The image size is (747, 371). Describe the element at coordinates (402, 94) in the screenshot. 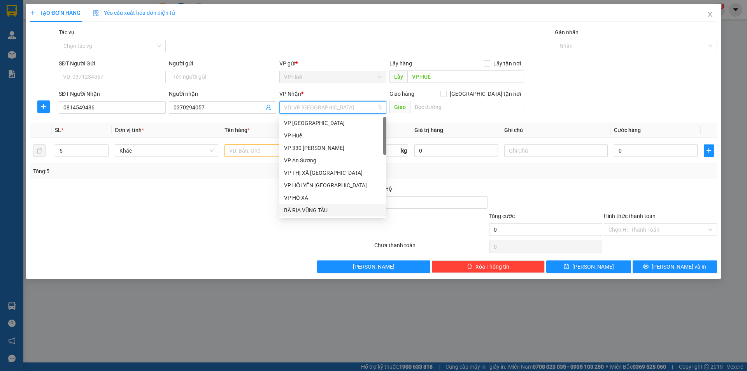

I see `span: Giao hàng` at that location.